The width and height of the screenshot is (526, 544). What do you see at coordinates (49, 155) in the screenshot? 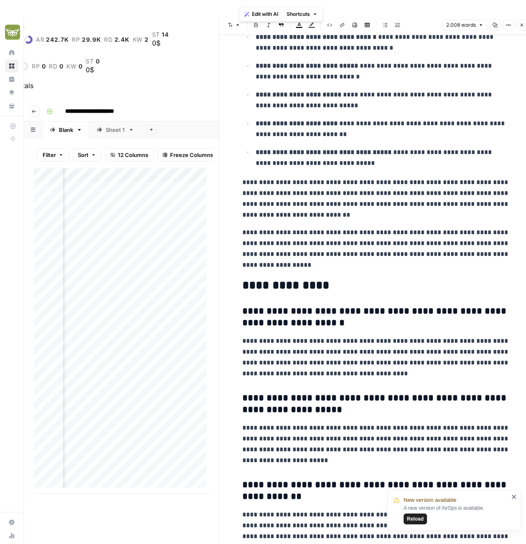
I see `span: Filter` at bounding box center [49, 155].